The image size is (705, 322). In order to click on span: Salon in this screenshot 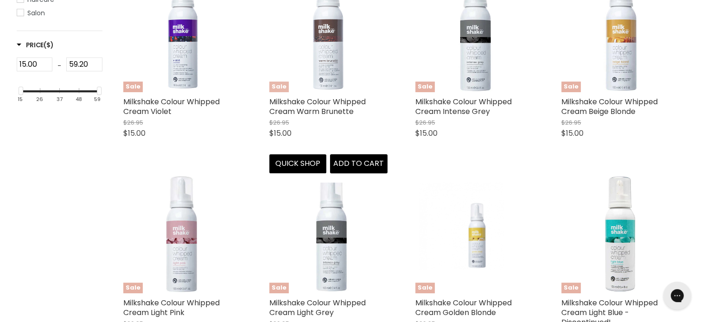, I will do `click(36, 13)`.